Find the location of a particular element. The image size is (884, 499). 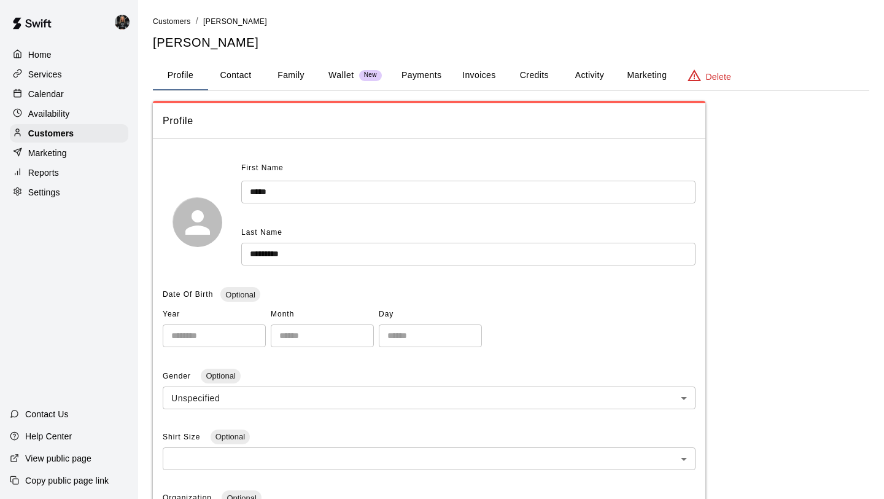

p: Settings is located at coordinates (44, 192).